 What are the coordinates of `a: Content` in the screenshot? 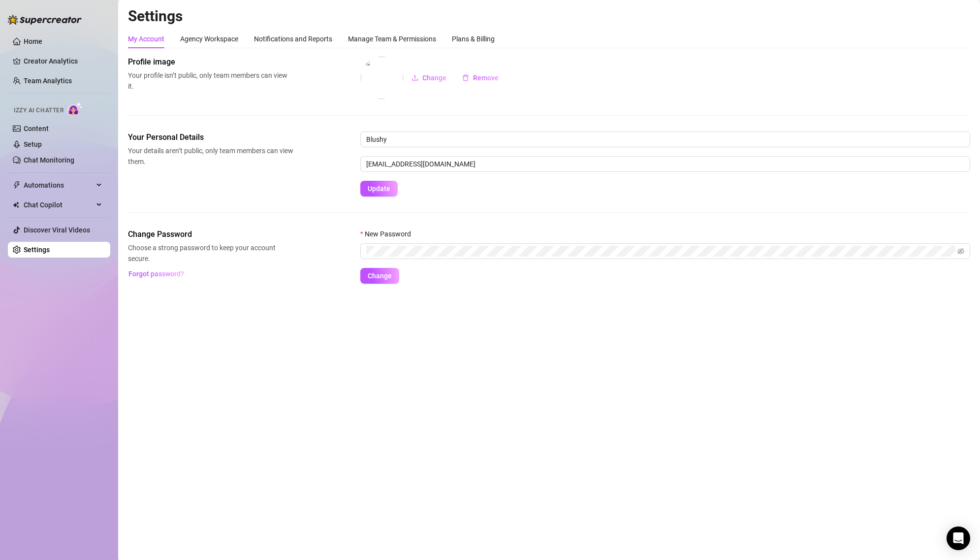 It's located at (36, 129).